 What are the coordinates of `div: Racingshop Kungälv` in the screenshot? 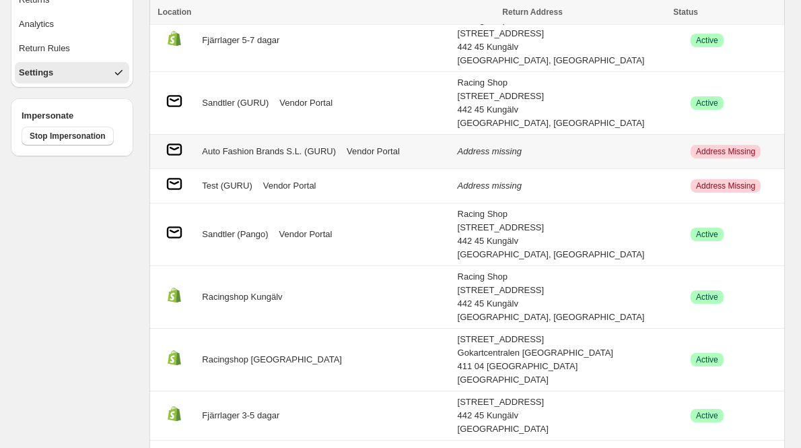 It's located at (303, 297).